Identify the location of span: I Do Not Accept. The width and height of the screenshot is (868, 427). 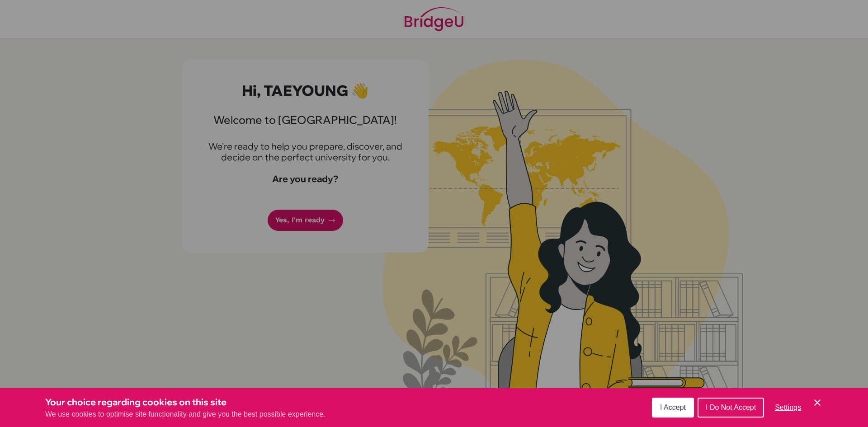
(730, 407).